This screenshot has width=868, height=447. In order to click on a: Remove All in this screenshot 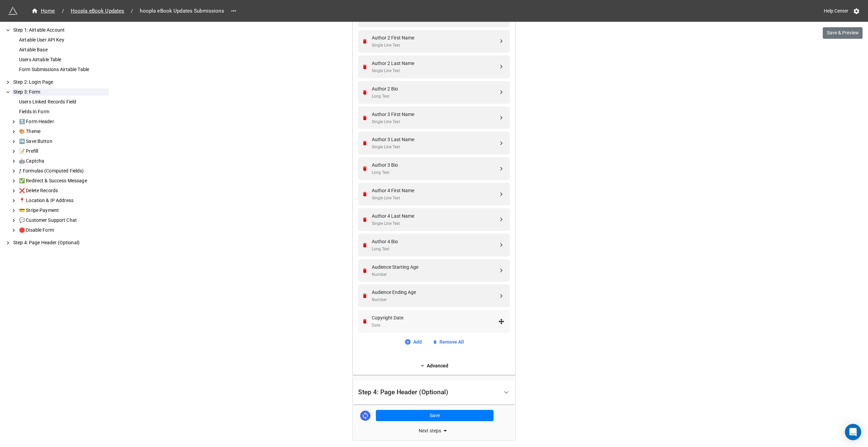, I will do `click(448, 342)`.